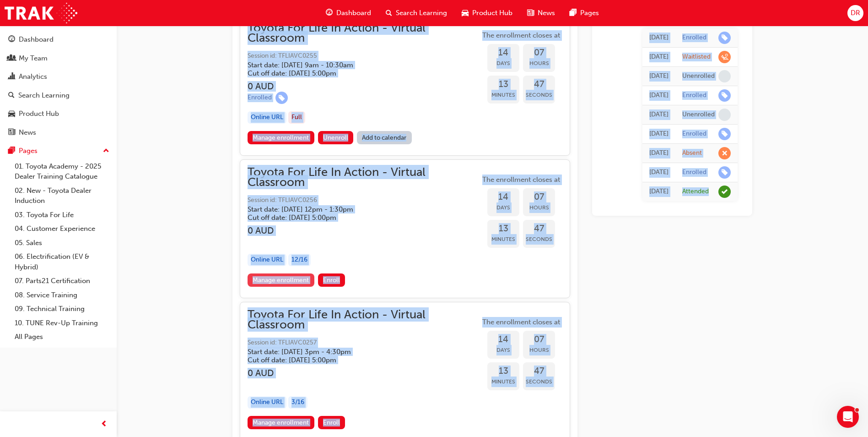 The image size is (868, 437). Describe the element at coordinates (39, 113) in the screenshot. I see `div: Product Hub` at that location.